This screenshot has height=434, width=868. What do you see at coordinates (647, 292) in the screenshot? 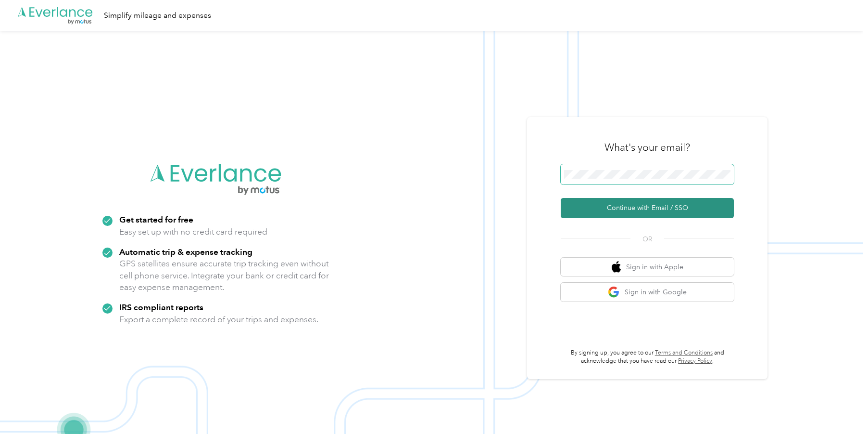
I see `button: google logoSign in with Google` at bounding box center [647, 292].